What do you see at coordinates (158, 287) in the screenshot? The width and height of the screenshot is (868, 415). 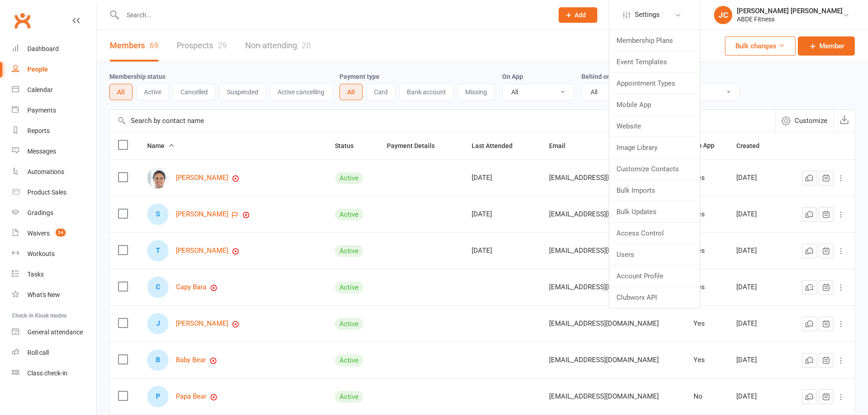 I see `div: C` at bounding box center [158, 287].